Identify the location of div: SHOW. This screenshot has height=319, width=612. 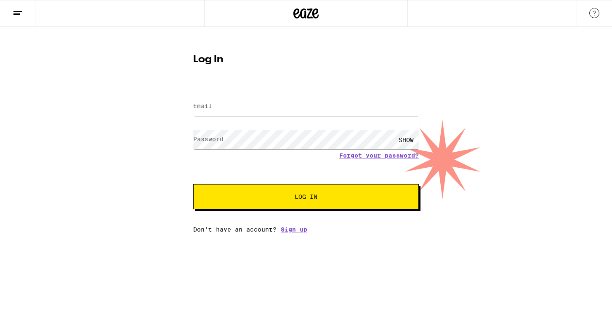
(406, 140).